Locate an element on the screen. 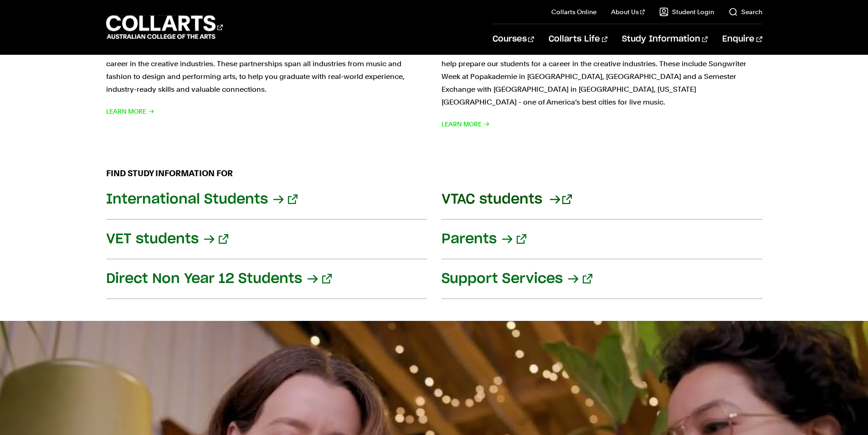  a: Parents is located at coordinates (602, 239).